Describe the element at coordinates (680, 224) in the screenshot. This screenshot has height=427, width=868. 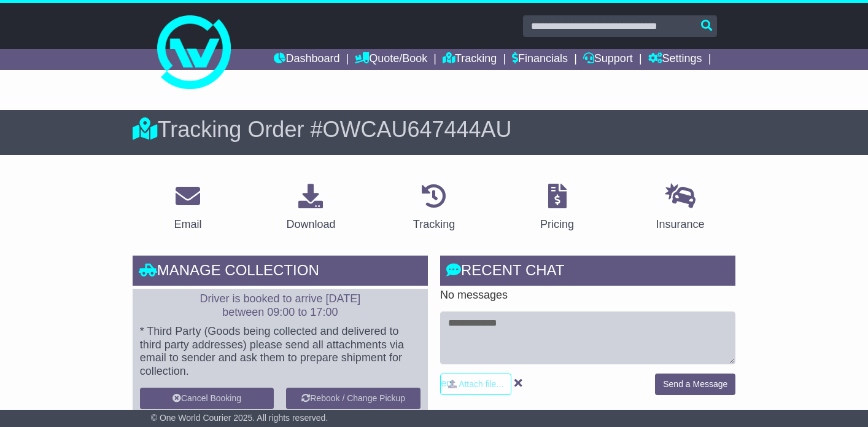
I see `div: Insurance` at that location.